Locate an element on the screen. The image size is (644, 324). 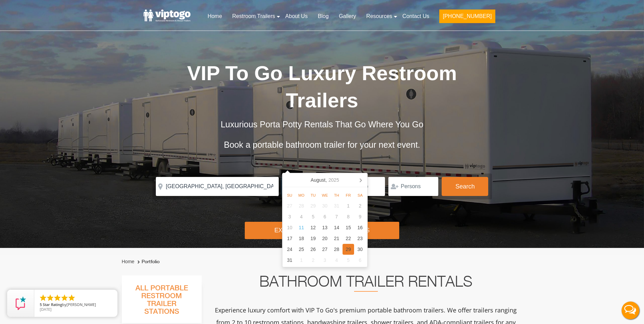
input: Where do you need your restroom? is located at coordinates (217, 187).